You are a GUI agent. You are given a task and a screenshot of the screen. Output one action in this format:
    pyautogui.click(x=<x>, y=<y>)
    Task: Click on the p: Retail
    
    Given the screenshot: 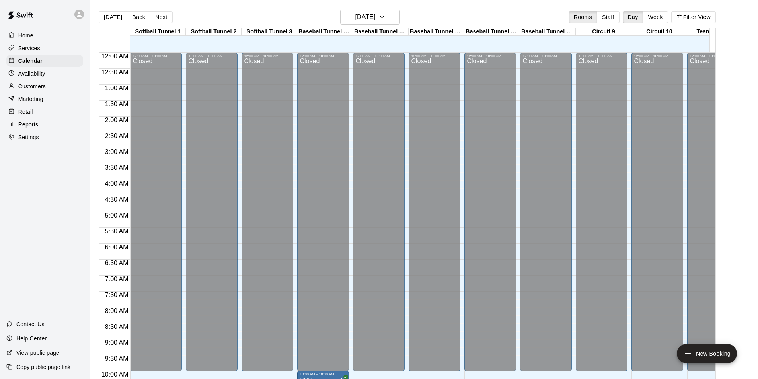 What is the action you would take?
    pyautogui.click(x=25, y=112)
    